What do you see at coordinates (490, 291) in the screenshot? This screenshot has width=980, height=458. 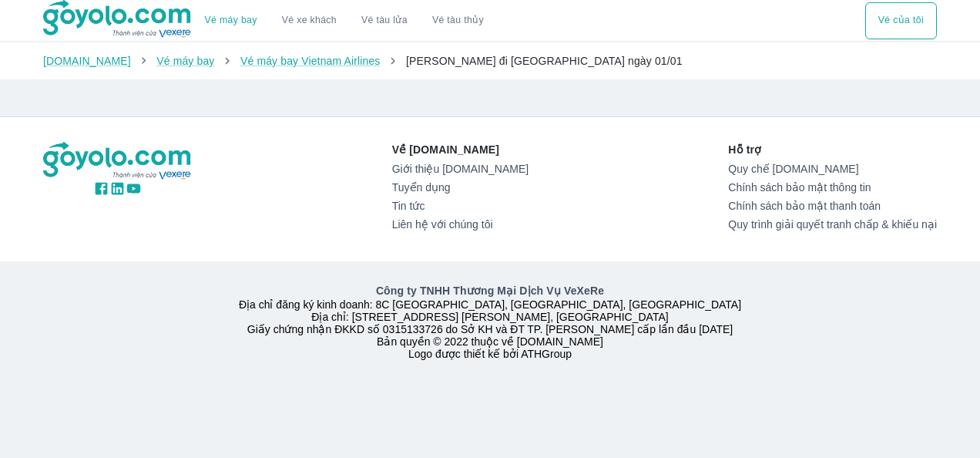 I see `p: Công ty TNHH Thương Mại Dịch Vụ VeXeRe` at bounding box center [490, 291].